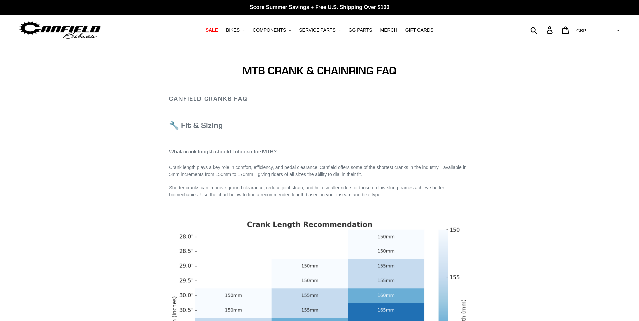 The width and height of the screenshot is (639, 321). Describe the element at coordinates (319, 151) in the screenshot. I see `h4: What crank length should I choose for MTB?` at that location.